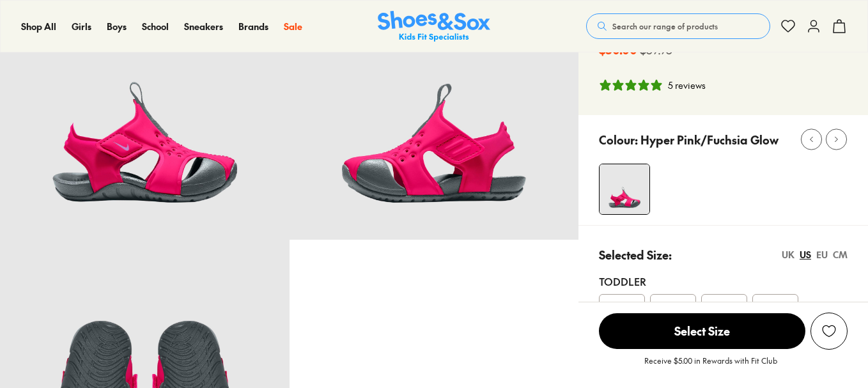 The image size is (868, 388). What do you see at coordinates (636, 255) in the screenshot?
I see `p: Selected Size:` at bounding box center [636, 255].